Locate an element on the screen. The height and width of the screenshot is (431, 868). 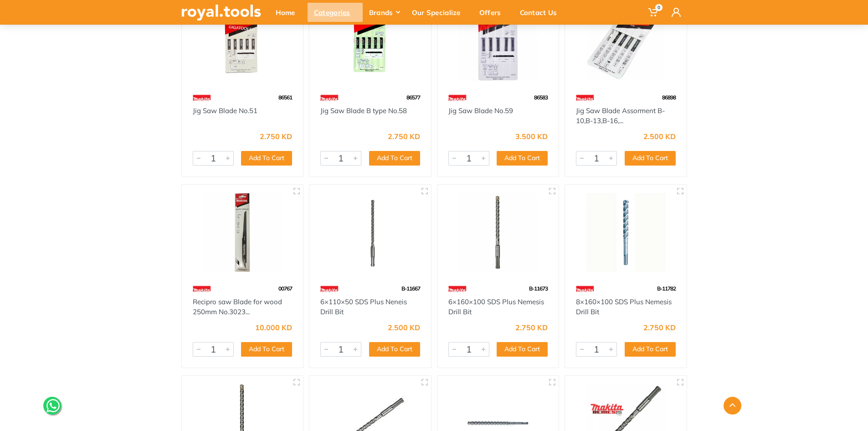
div: 10.000 KD is located at coordinates (274, 328).